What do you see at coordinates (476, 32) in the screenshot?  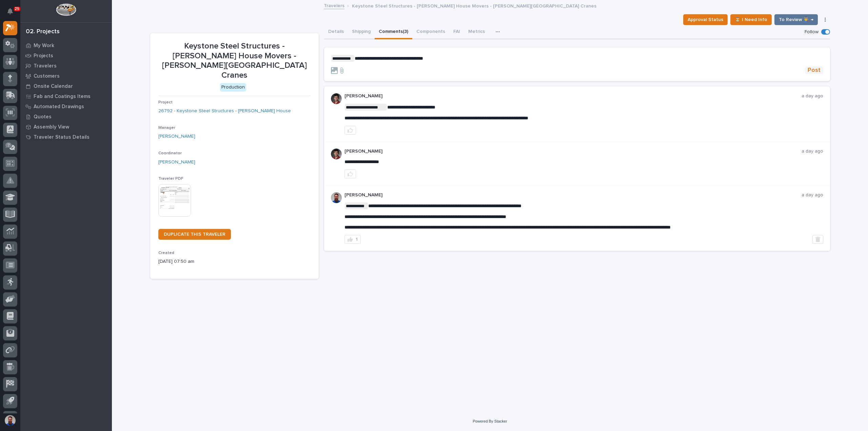 I see `button: Metrics` at bounding box center [476, 32].